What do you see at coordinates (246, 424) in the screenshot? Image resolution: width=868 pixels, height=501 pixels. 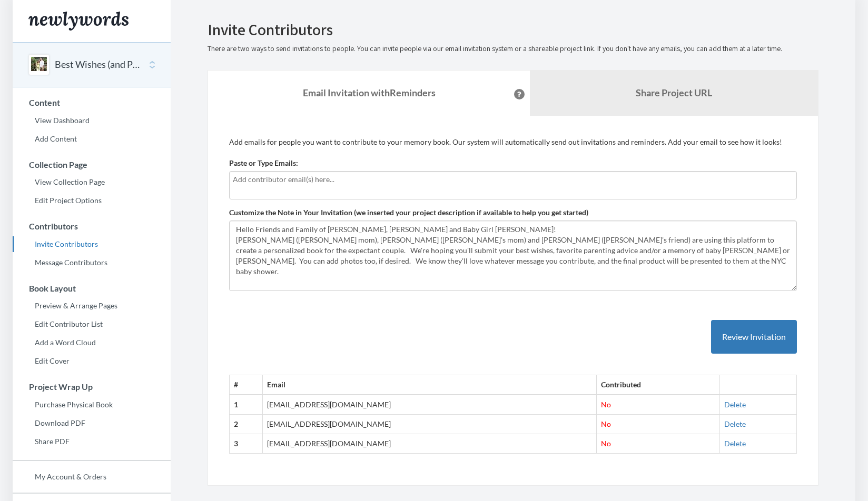 I see `th: 2` at bounding box center [246, 424].